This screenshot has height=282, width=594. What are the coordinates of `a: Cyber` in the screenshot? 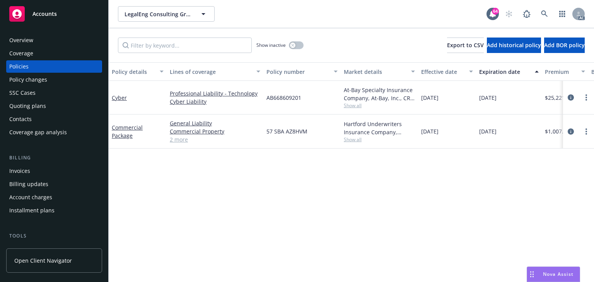 It's located at (119, 97).